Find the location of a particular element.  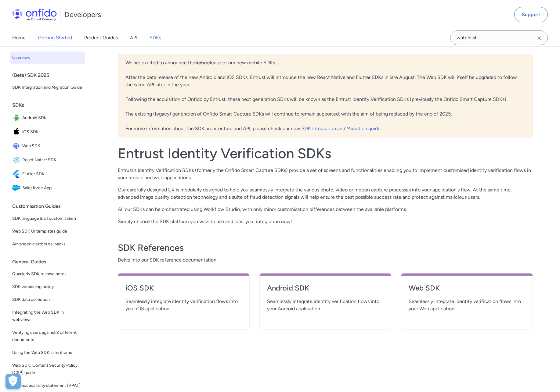

p: Our carefully designed UX is modularly designed to help you seamlessly integrate the various phot... is located at coordinates (325, 194).